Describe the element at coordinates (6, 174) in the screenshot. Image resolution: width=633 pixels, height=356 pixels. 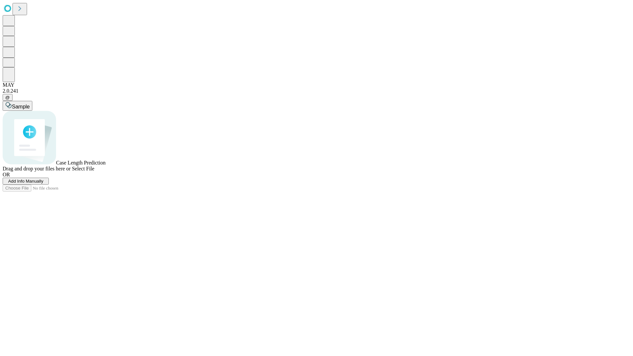
I see `span: OR` at that location.